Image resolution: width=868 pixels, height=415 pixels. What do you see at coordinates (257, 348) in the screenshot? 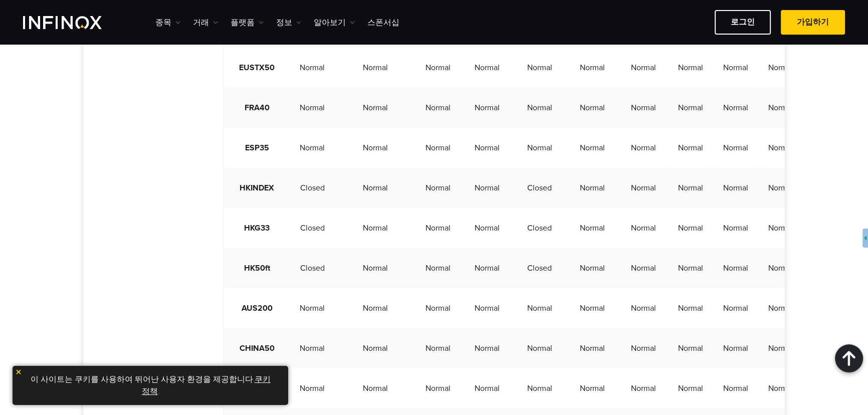
I see `td: CHINA50` at bounding box center [257, 348].